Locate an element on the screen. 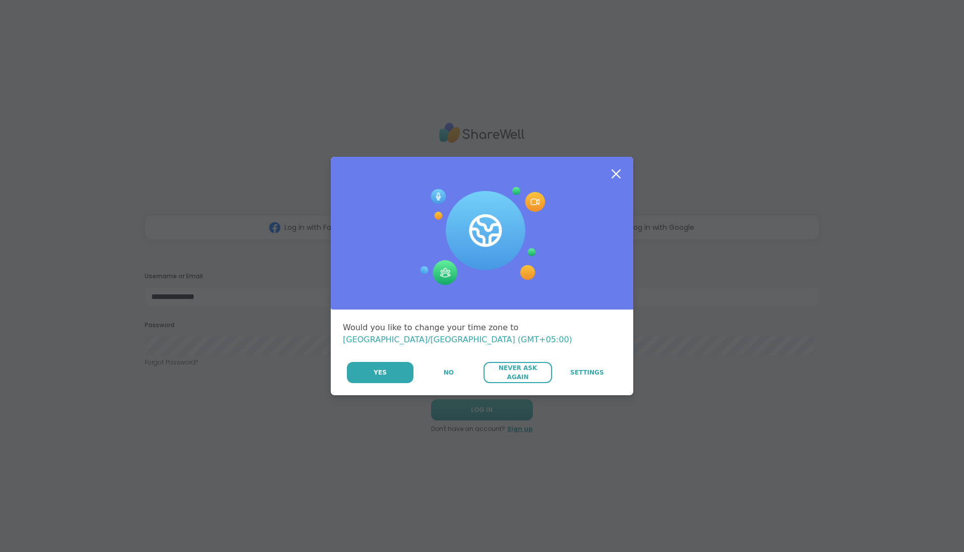 This screenshot has width=964, height=552. a: Settings is located at coordinates (587, 373).